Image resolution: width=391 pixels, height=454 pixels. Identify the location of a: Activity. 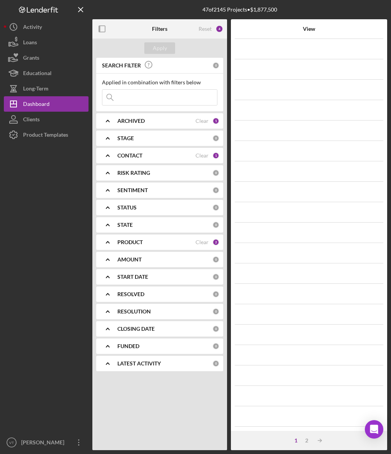
(46, 27).